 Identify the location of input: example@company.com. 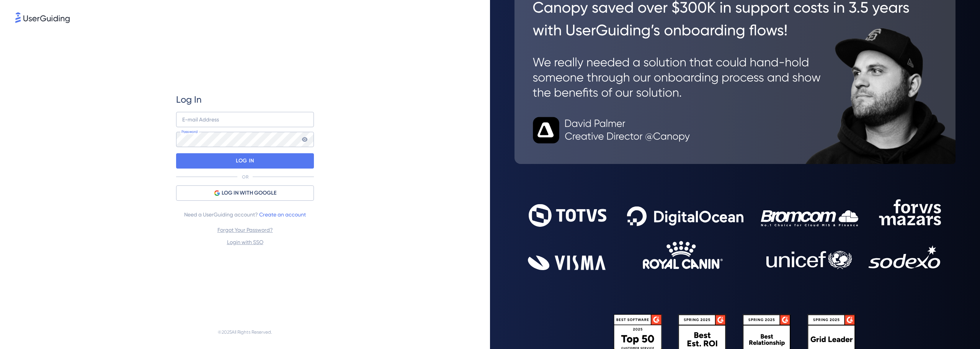
(245, 120).